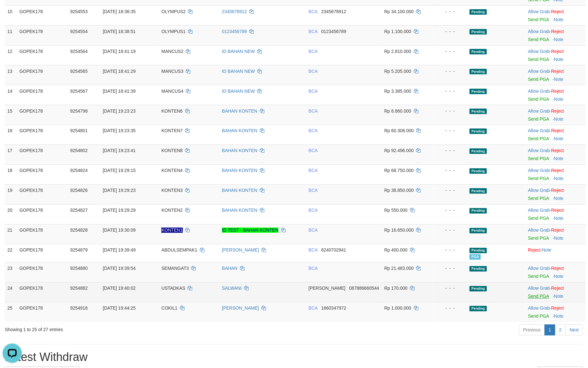 This screenshot has height=368, width=588. What do you see at coordinates (79, 210) in the screenshot?
I see `span: 9254827` at bounding box center [79, 210].